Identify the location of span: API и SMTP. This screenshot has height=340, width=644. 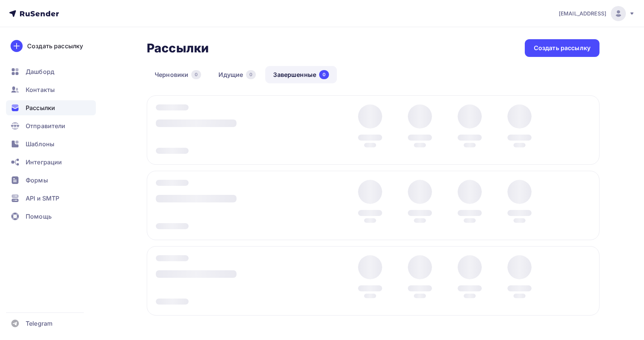
(42, 198).